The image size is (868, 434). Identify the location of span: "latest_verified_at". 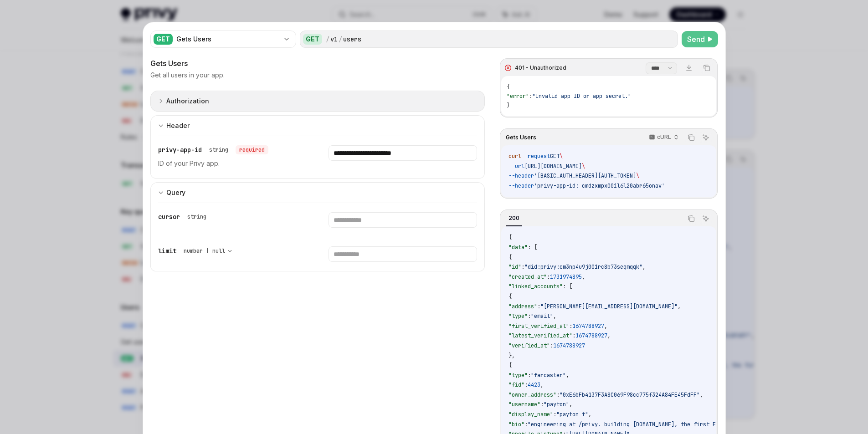
(540, 336).